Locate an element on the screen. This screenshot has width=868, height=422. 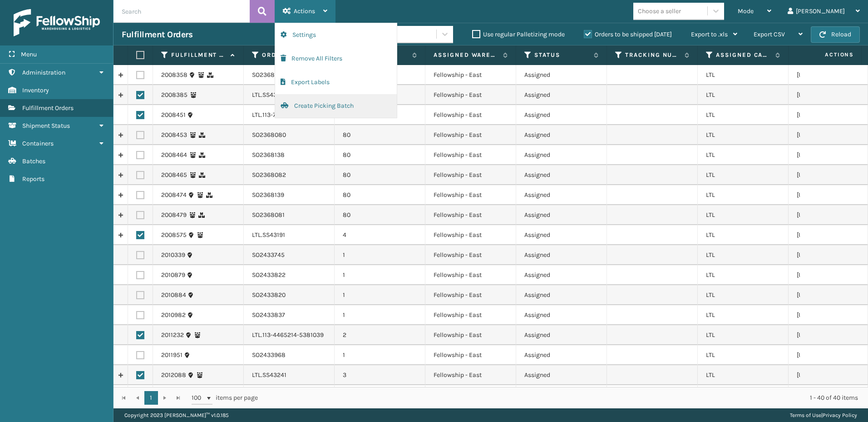
a: 2011232 is located at coordinates (172, 335).